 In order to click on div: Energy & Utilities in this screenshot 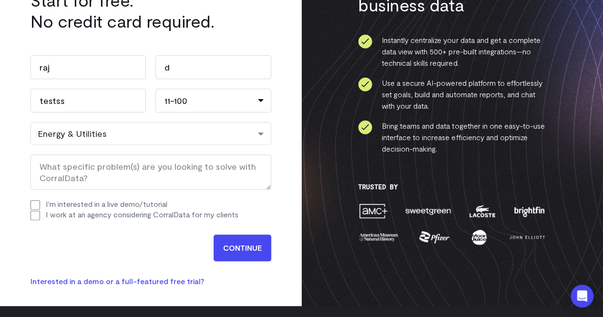, I will do `click(151, 133)`.